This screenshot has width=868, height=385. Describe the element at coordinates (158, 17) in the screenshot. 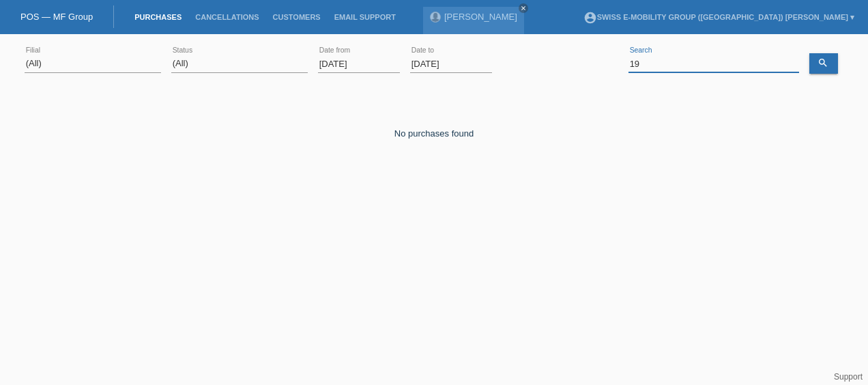

I see `a: Purchases` at that location.